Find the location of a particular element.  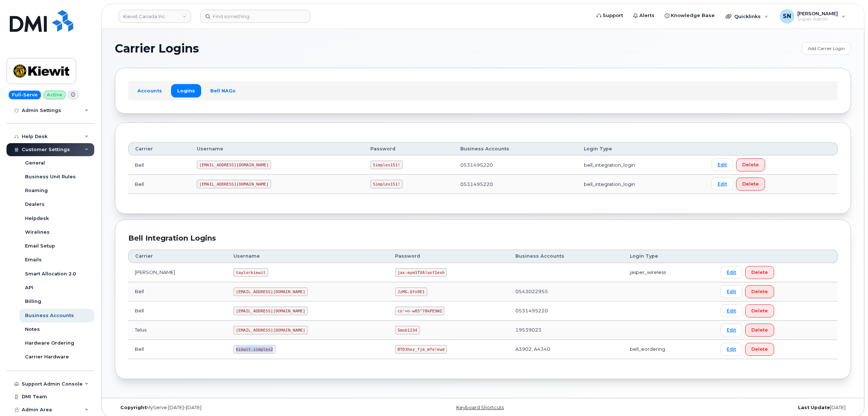

td: 0543022955 is located at coordinates (566, 292).